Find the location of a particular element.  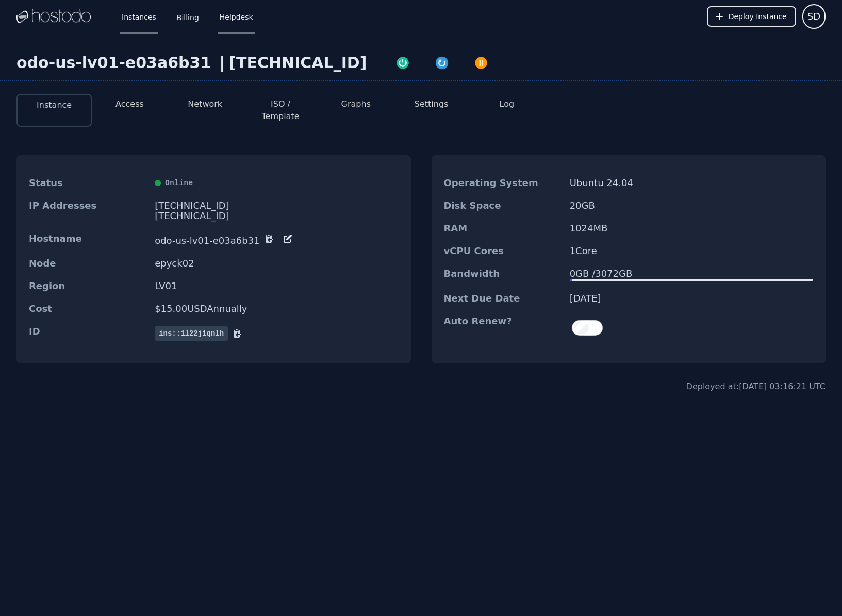

dt: Node is located at coordinates (88, 263).